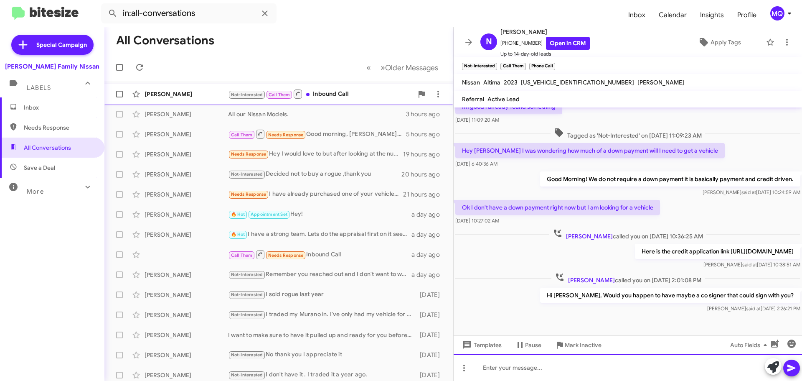 This screenshot has height=381, width=802. I want to click on span: Altima, so click(492, 82).